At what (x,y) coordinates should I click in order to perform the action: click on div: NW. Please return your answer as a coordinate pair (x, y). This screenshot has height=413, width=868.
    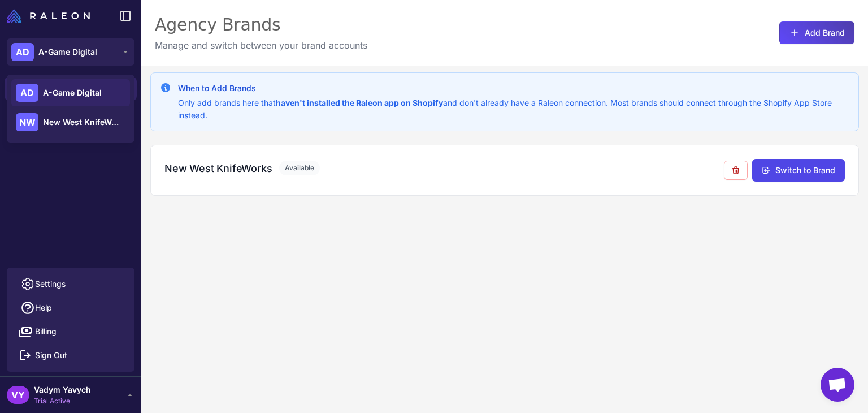
    Looking at the image, I should click on (27, 122).